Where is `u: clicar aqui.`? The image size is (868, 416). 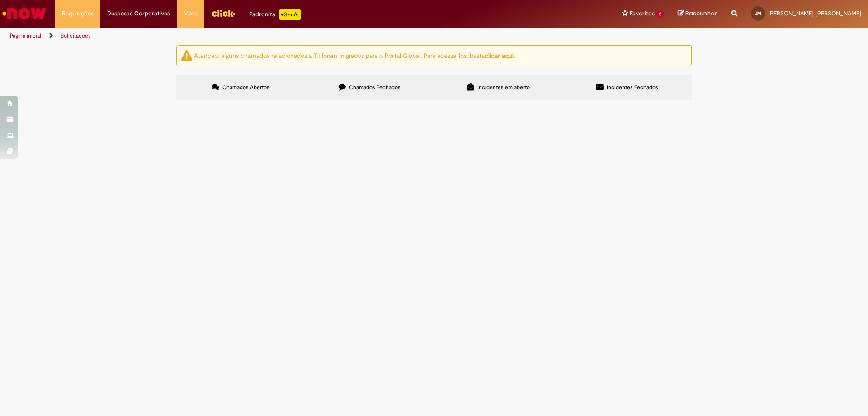
u: clicar aqui. is located at coordinates (499, 55).